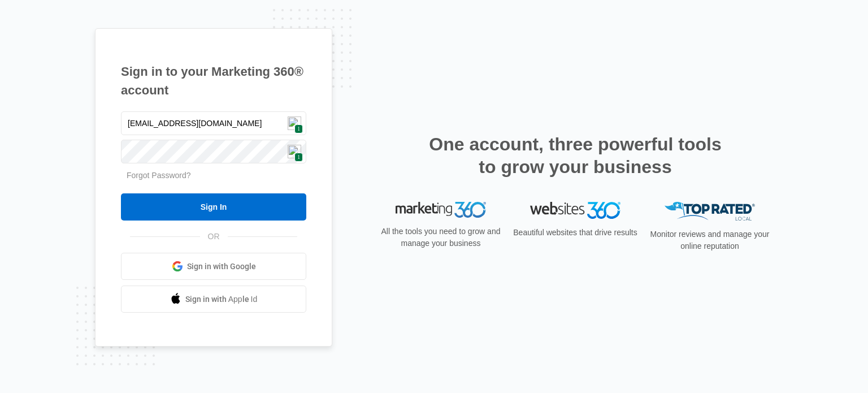 The width and height of the screenshot is (868, 393). What do you see at coordinates (214, 81) in the screenshot?
I see `h1: Sign in to your Marketing 360® account` at bounding box center [214, 81].